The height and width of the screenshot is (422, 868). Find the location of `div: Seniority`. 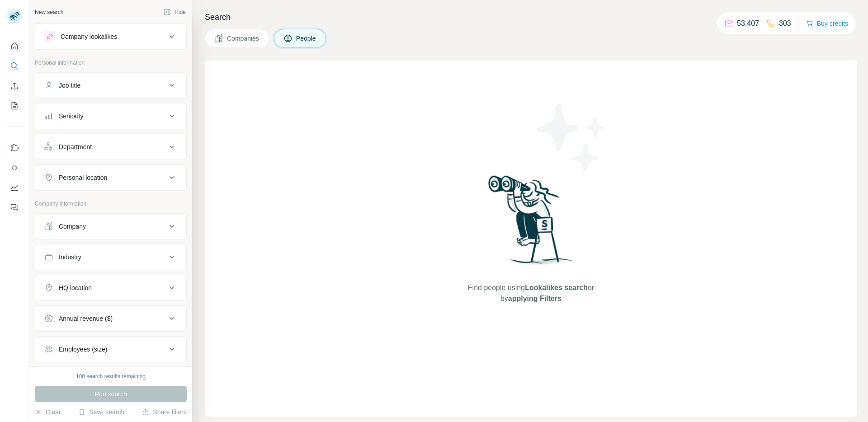

div: Seniority is located at coordinates (71, 116).